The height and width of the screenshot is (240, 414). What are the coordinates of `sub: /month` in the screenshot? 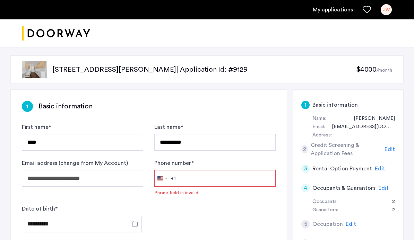 It's located at (384, 70).